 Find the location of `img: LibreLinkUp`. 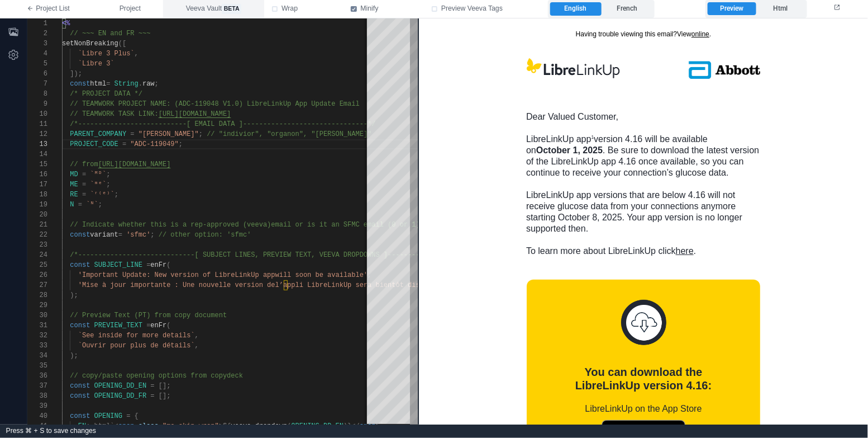

img: LibreLinkUp is located at coordinates (146, 51).